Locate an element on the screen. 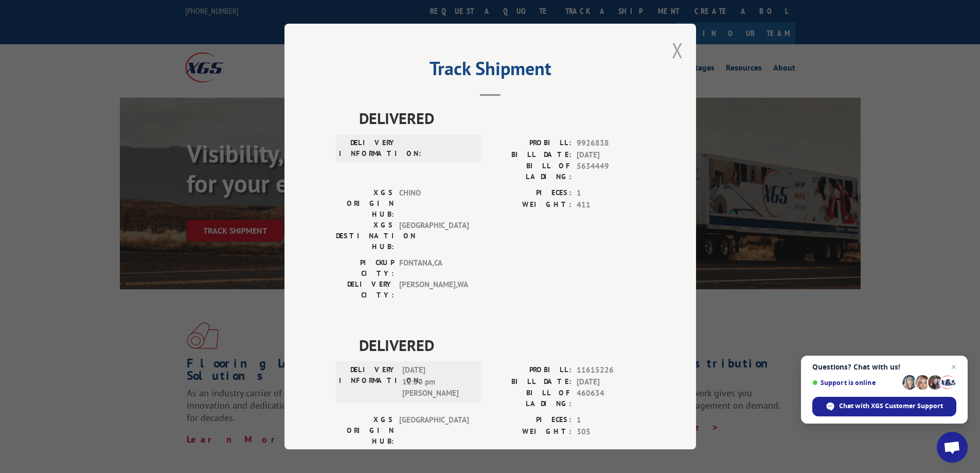 Image resolution: width=980 pixels, height=473 pixels. span: Chat with XGS Customer Support is located at coordinates (891, 406).